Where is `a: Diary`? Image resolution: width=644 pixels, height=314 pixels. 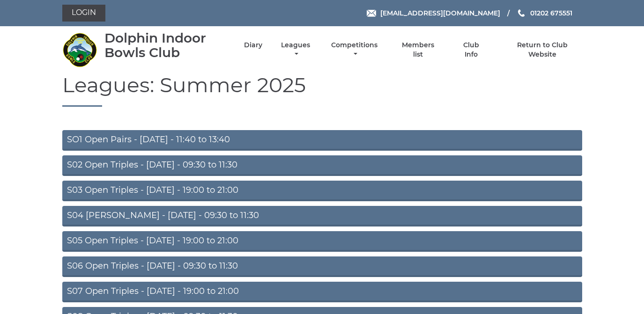
a: Diary is located at coordinates (253, 45).